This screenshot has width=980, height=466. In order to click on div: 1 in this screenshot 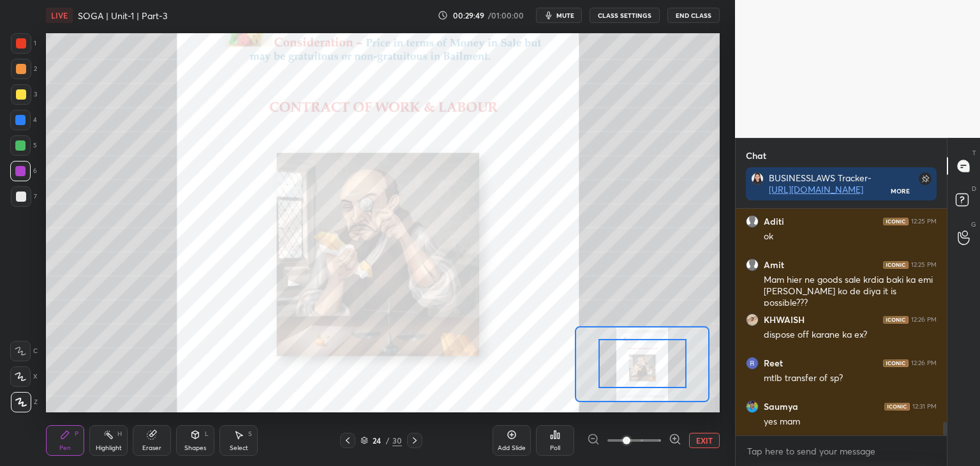, I will do `click(23, 43)`.